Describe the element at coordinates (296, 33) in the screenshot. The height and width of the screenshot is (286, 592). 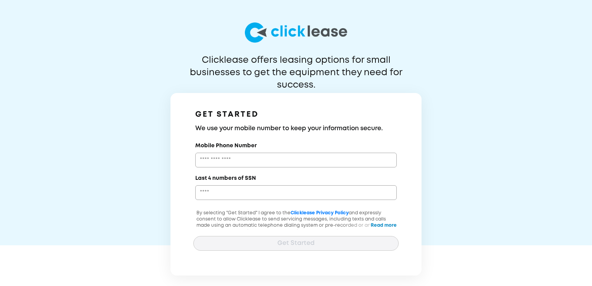
I see `img: logo-larg` at that location.